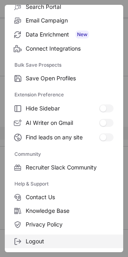 This screenshot has height=257, width=128. Describe the element at coordinates (69, 211) in the screenshot. I see `span: Knowledge Base` at that location.